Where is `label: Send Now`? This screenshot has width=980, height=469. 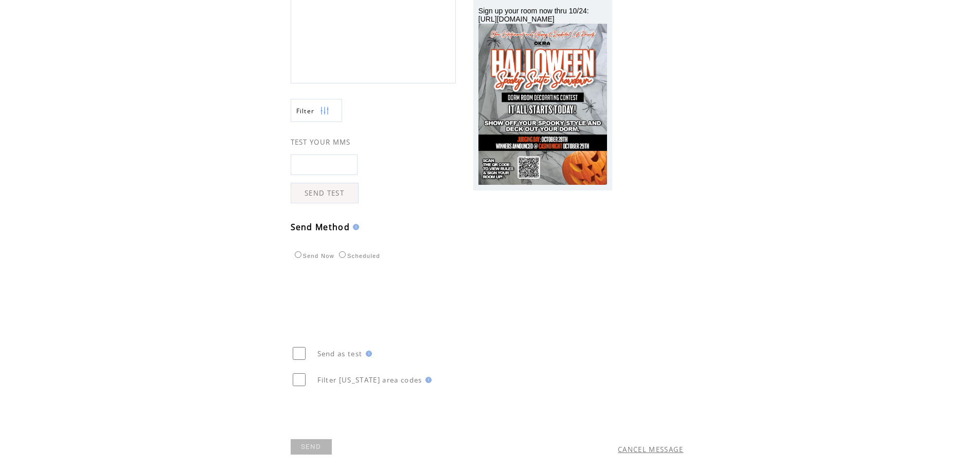 label: Send Now is located at coordinates (314, 256).